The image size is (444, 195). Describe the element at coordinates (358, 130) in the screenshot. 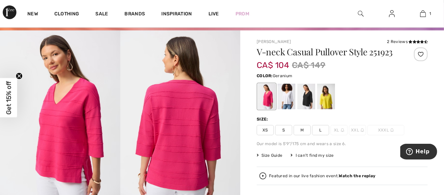

I see `span: XXL` at that location.